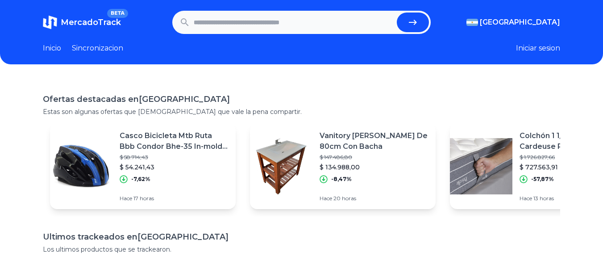 The height and width of the screenshot is (261, 603). I want to click on p: Hace 20 horas, so click(374, 198).